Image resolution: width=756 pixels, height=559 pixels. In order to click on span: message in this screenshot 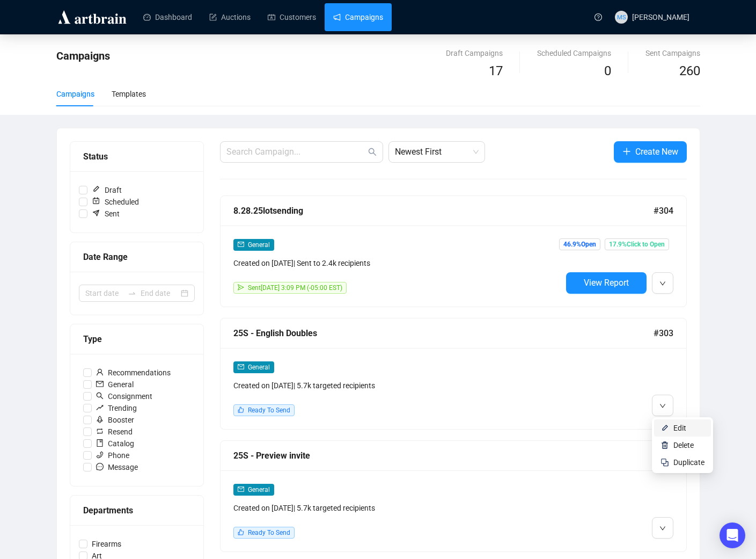, I will do `click(100, 466)`.